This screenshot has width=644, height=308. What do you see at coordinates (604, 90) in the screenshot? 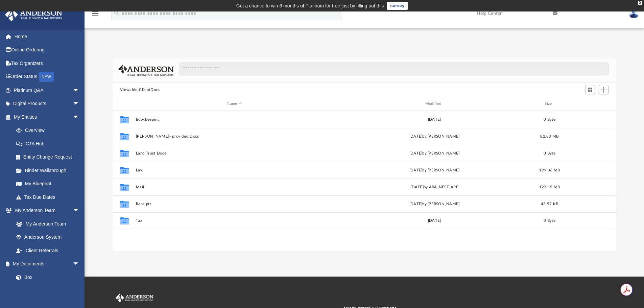
I see `button: Add` at bounding box center [604, 90].